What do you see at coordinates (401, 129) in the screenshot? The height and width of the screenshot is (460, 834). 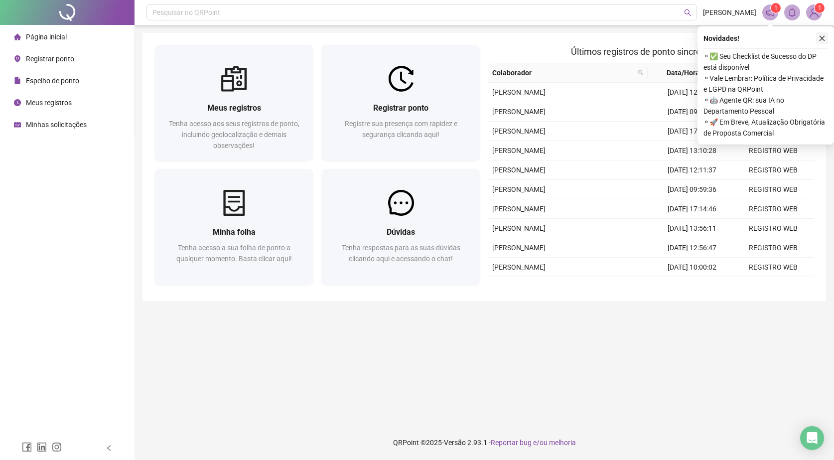 I see `span: Registre sua presença com rapidez e segurança clicando aqui!` at bounding box center [401, 129].